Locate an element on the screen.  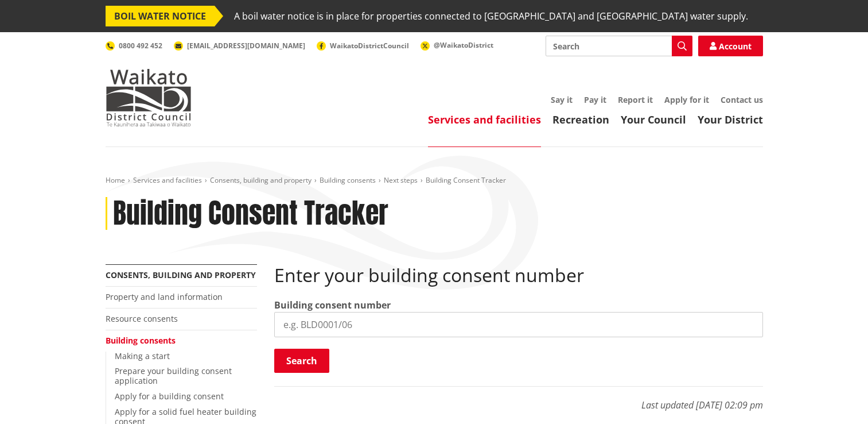
img: Waikato District Council - Te Kaunihera aa Takiwaa o Waikato is located at coordinates (149, 98).